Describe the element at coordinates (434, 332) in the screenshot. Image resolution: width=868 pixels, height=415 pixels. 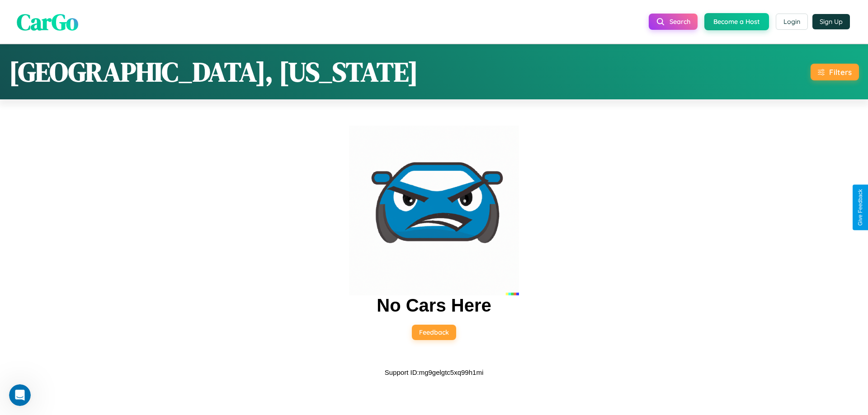
I see `button: Feedback` at that location.